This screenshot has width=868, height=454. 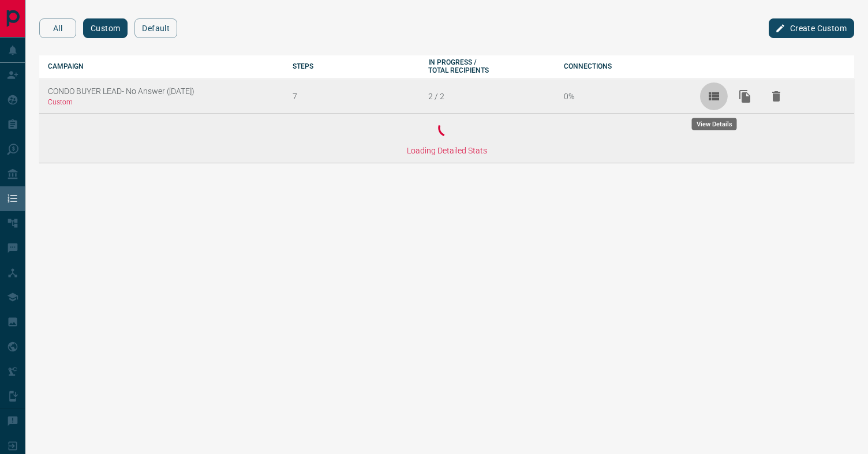 What do you see at coordinates (714, 97) in the screenshot?
I see `button: View Details` at bounding box center [714, 97].